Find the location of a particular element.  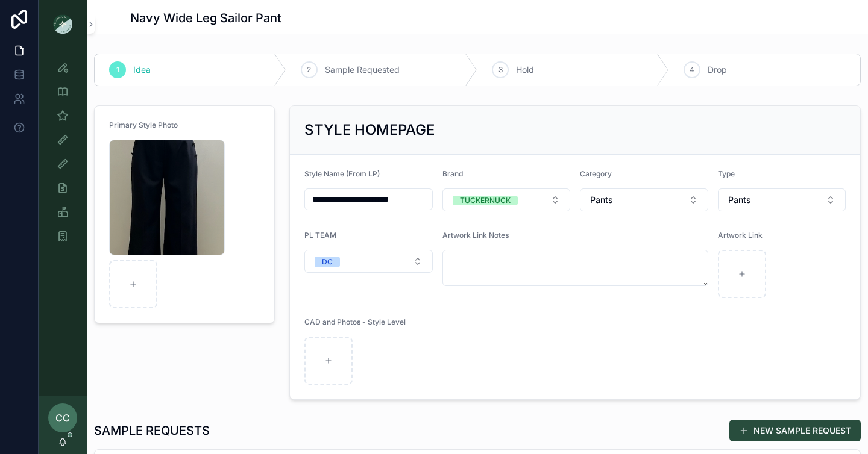

div: DC is located at coordinates (327, 262).